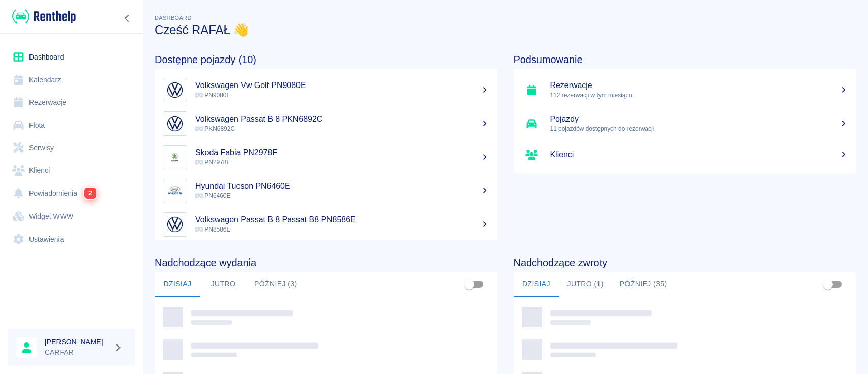 The image size is (868, 374). Describe the element at coordinates (213, 162) in the screenshot. I see `span: PN2978F` at that location.